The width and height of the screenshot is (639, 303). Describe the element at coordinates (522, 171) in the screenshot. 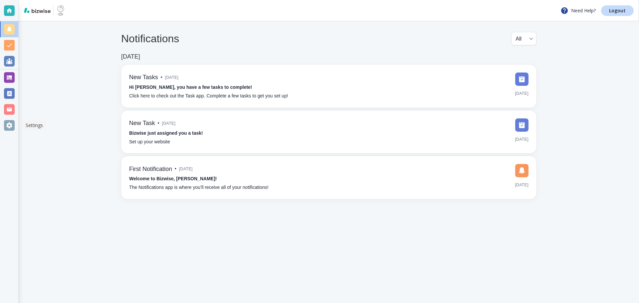

I see `img: DashboardSidebarNotification.svg` at that location.